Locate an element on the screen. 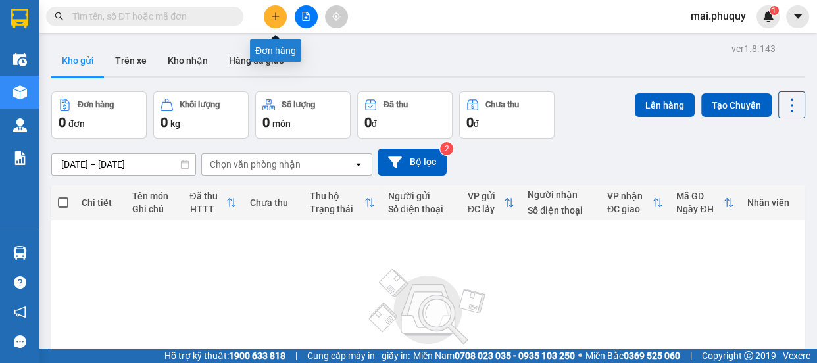 This screenshot has width=817, height=363. div: Trạng thái is located at coordinates (337, 209).